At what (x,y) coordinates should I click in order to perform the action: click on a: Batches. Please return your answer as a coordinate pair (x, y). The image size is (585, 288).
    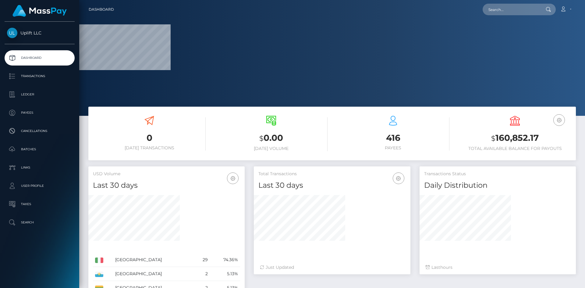
    Looking at the image, I should click on (40, 149).